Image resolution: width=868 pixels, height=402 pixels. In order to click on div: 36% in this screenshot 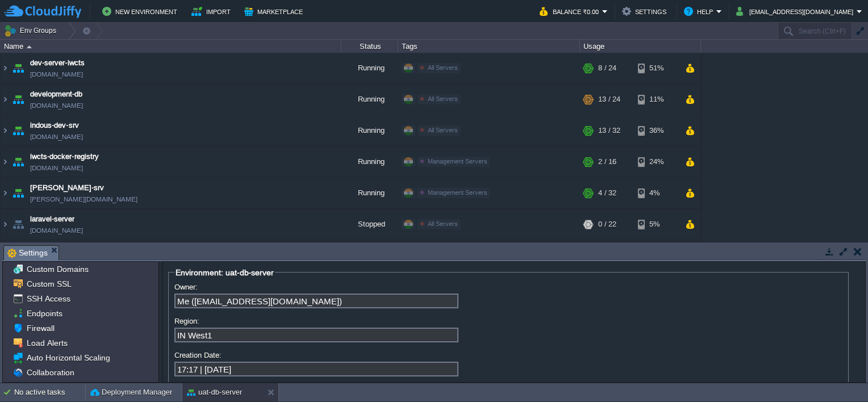, I will do `click(656, 130)`.